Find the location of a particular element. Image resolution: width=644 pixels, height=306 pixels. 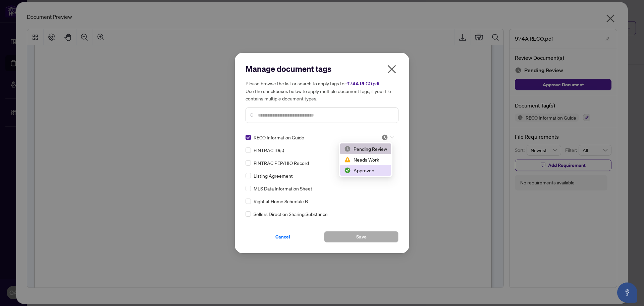

h2: Manage document tags is located at coordinates (322, 69).